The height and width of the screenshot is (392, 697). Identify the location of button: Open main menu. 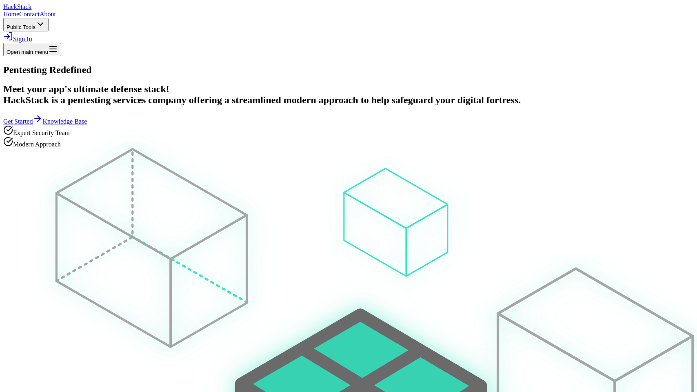
(32, 49).